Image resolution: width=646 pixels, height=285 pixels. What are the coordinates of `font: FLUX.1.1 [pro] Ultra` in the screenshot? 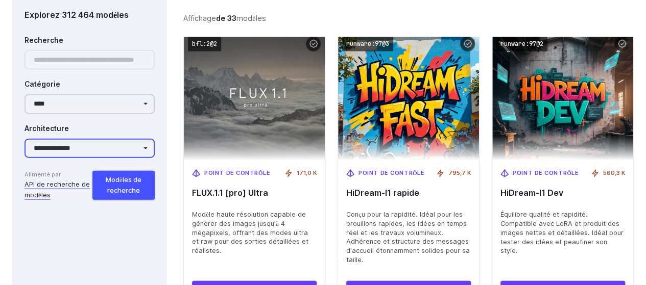 It's located at (230, 193).